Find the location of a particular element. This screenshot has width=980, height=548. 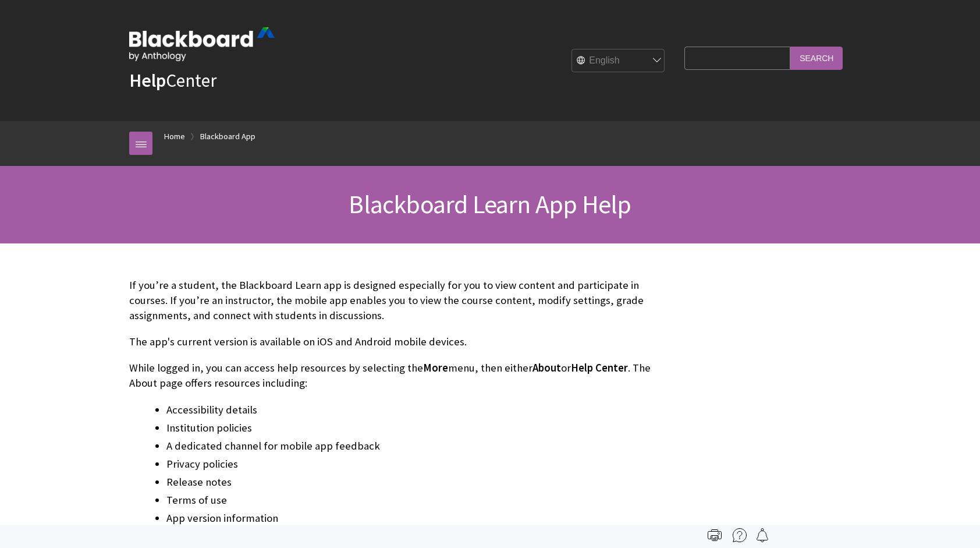

a: Home is located at coordinates (174, 136).